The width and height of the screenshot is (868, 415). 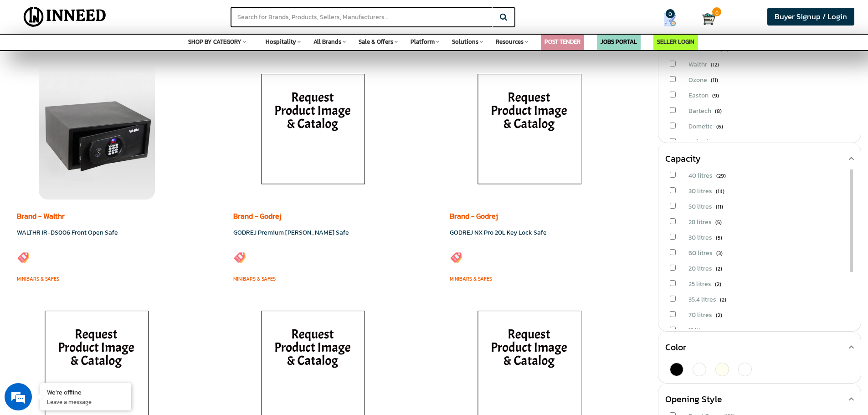 I want to click on span: Buyer Signup / Login, so click(x=811, y=16).